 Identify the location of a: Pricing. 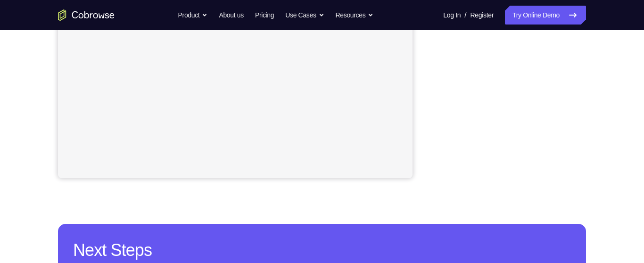
(265, 15).